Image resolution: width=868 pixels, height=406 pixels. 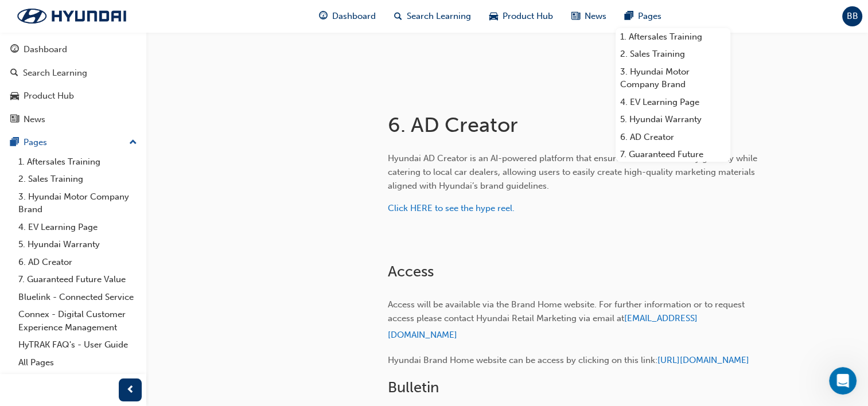 I want to click on a: news-iconNews, so click(x=588, y=16).